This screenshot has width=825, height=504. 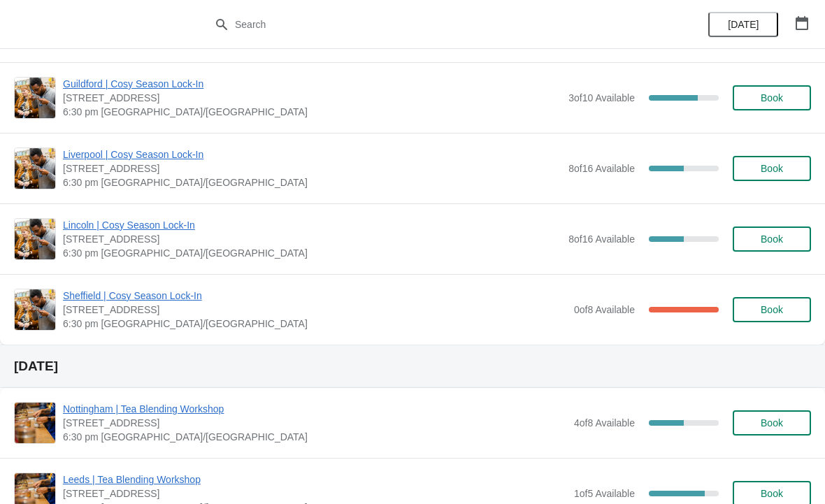 What do you see at coordinates (35, 422) in the screenshot?
I see `img: Nottingham | Tea Blending Workshop | 24 Bridlesmith Gate, Nottingham NG1 2GQ, UK | 6:30 pm Europe...` at bounding box center [35, 422].